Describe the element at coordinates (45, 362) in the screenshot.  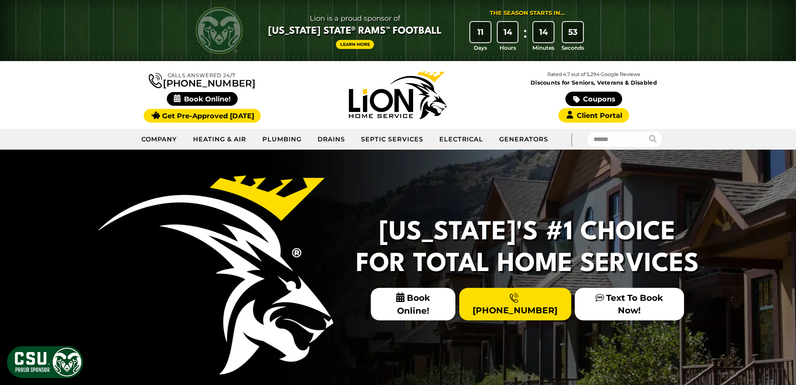
I see `img: CSU Sponsor Badge` at that location.